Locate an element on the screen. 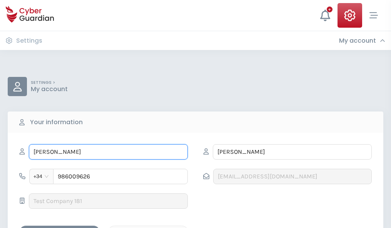 The width and height of the screenshot is (391, 228). h3: Settings is located at coordinates (29, 41).